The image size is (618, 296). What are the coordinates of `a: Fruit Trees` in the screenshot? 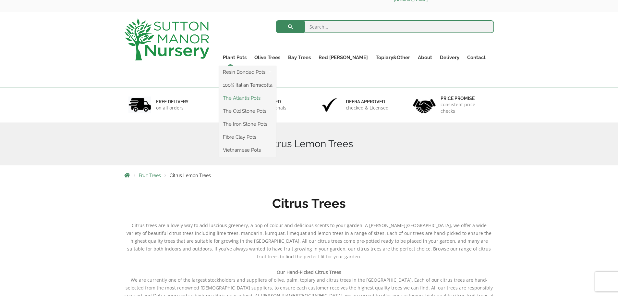 It's located at (150, 175).